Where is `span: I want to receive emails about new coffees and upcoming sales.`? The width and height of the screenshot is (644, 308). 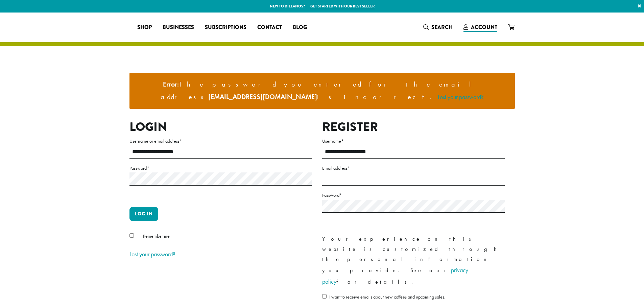
span: I want to receive emails about new coffees and upcoming sales. is located at coordinates (387, 297).